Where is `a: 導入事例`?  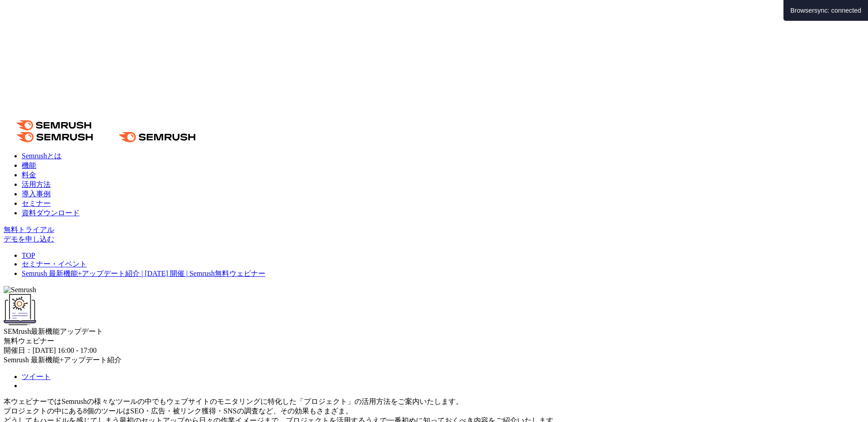 a: 導入事例 is located at coordinates (36, 194).